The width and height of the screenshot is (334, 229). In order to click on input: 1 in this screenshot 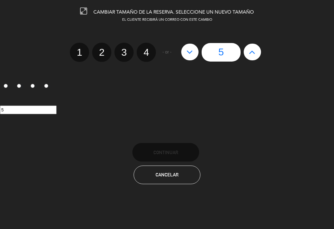, I will do `click(6, 86)`.